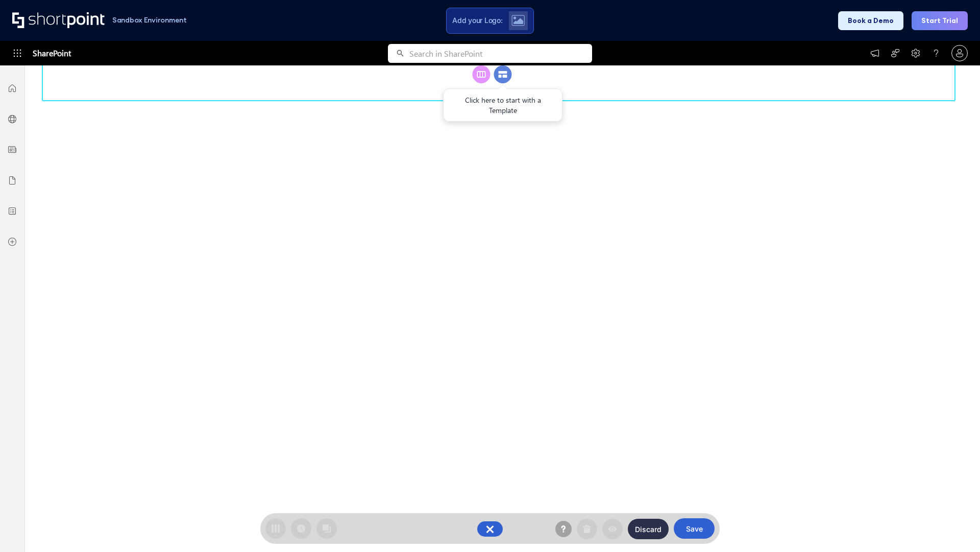 This screenshot has height=552, width=980. What do you see at coordinates (477, 20) in the screenshot?
I see `span: Add your Logo:` at bounding box center [477, 20].